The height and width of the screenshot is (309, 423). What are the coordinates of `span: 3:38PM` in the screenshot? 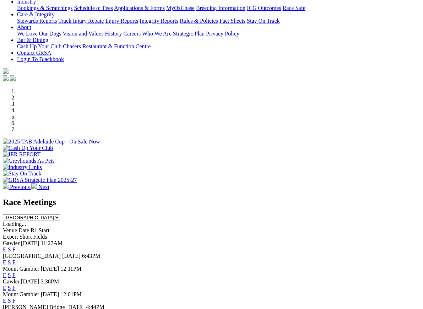 It's located at (50, 281).